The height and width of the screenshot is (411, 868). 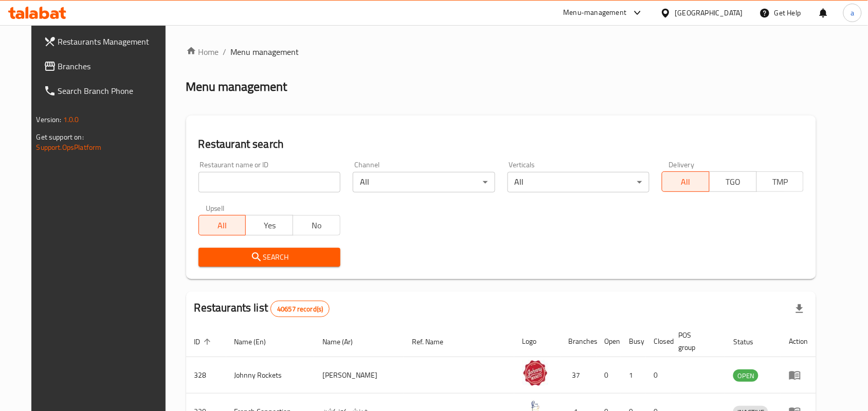 I want to click on th: Closed, so click(x=658, y=342).